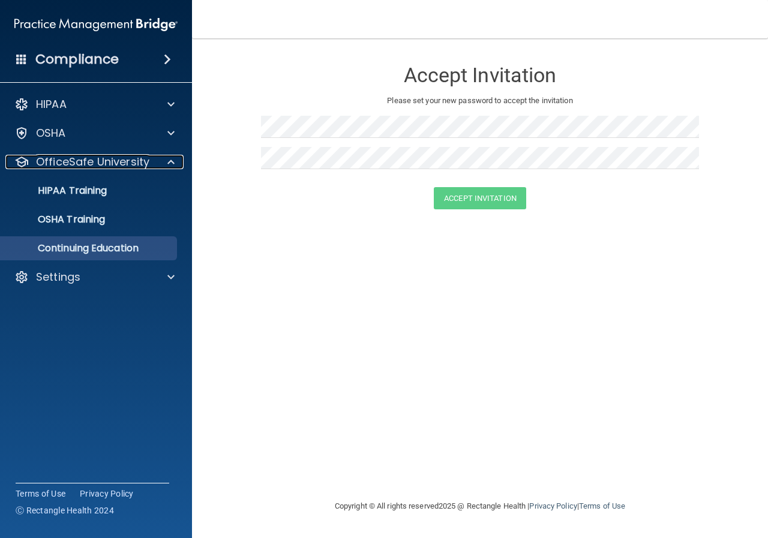 The height and width of the screenshot is (538, 768). Describe the element at coordinates (94, 162) in the screenshot. I see `a: OfficeSafe University` at that location.